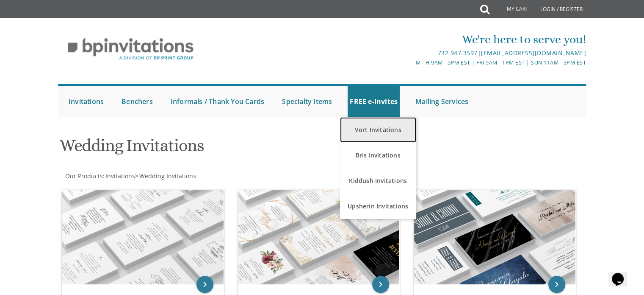 The height and width of the screenshot is (295, 644). Describe the element at coordinates (378, 155) in the screenshot. I see `a: Bris Invitations` at that location.